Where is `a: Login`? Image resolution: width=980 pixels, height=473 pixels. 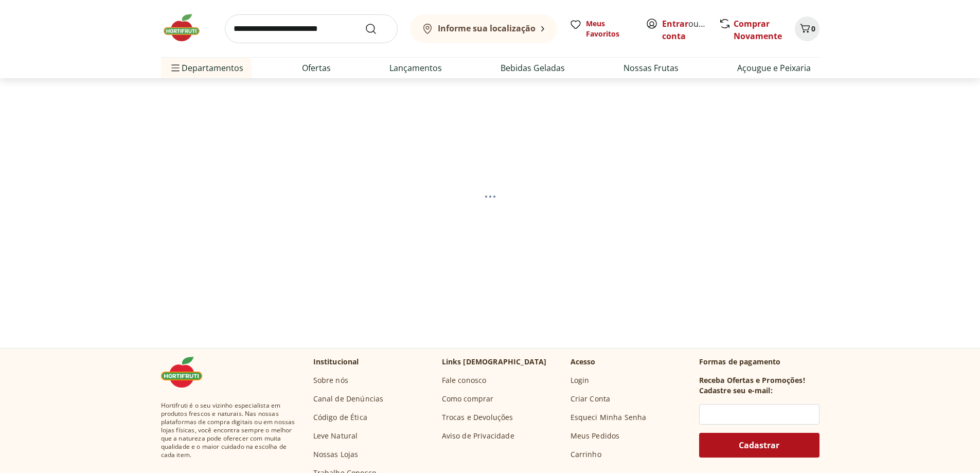 a: Login is located at coordinates (580, 381).